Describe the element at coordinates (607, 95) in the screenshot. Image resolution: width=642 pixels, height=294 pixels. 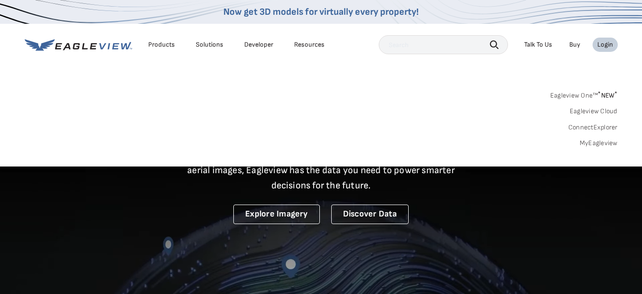
I see `span: NEW` at that location.